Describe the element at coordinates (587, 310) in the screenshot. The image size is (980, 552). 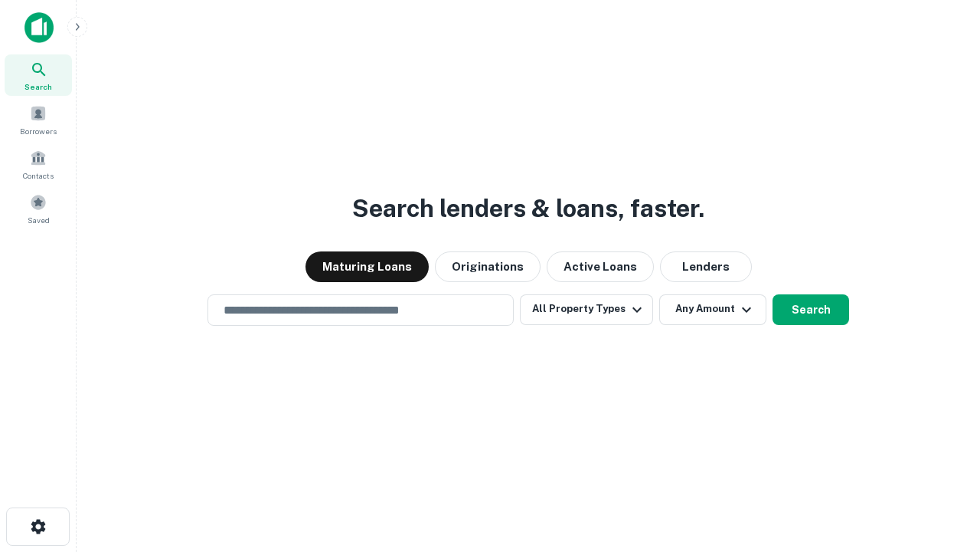
I see `button: All Property Types` at that location.